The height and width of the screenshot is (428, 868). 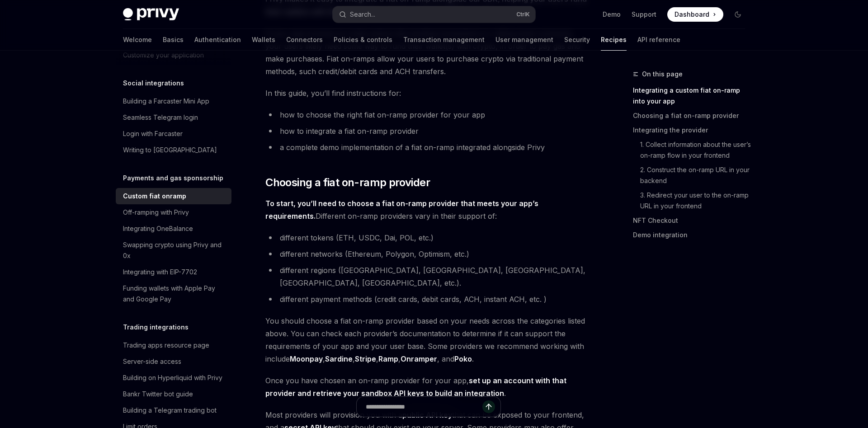 I want to click on a: Custom fiat onramp, so click(x=173, y=196).